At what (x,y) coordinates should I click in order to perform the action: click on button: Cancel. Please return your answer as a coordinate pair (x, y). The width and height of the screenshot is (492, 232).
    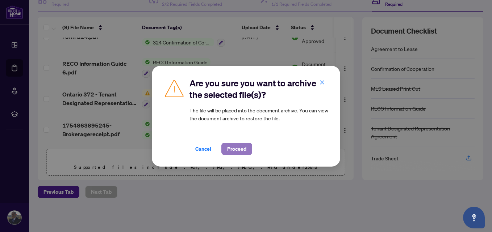
    Looking at the image, I should click on (203, 149).